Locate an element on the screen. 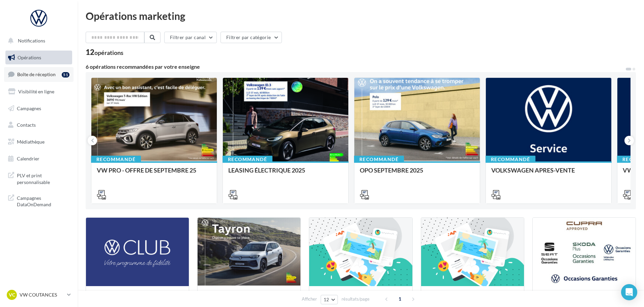  span: Campagnes DataOnDemand is located at coordinates (43, 201).